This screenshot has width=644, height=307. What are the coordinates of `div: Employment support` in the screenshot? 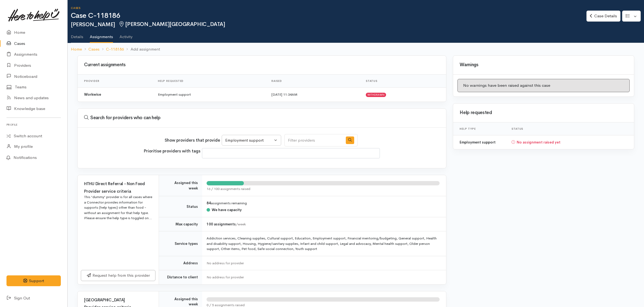 It's located at (249, 140).